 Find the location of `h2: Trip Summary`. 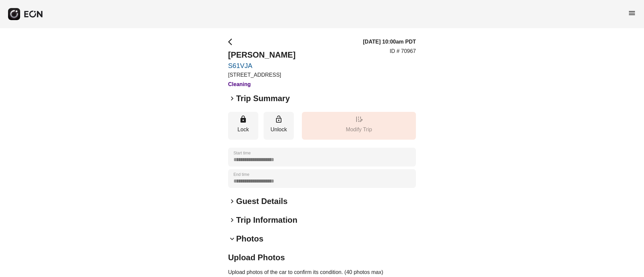

h2: Trip Summary is located at coordinates (263, 99).